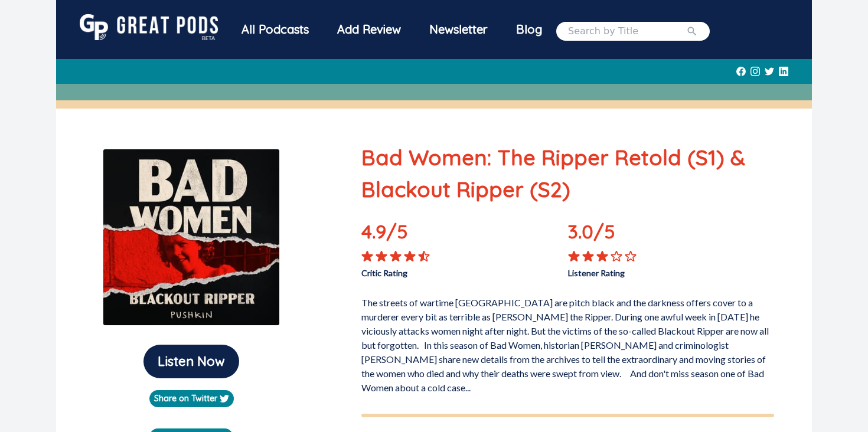 The image size is (868, 432). What do you see at coordinates (627, 32) in the screenshot?
I see `input: Search by Title` at bounding box center [627, 32].